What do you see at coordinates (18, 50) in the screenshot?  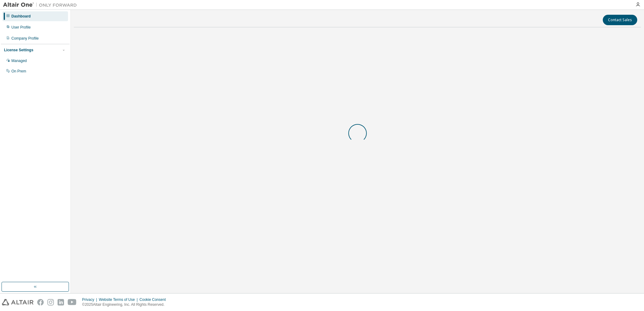 I see `div: License Settings` at bounding box center [18, 50].